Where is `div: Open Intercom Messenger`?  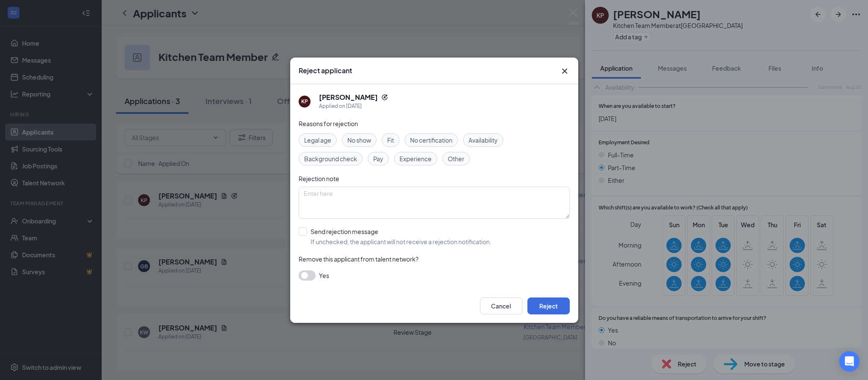 div: Open Intercom Messenger is located at coordinates (849, 361).